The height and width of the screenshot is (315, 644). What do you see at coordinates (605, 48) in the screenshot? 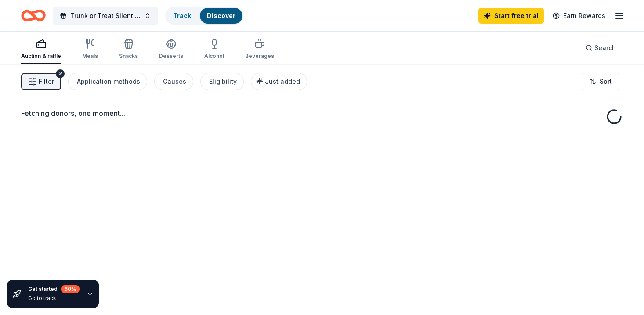
I see `span: Search` at bounding box center [605, 48].